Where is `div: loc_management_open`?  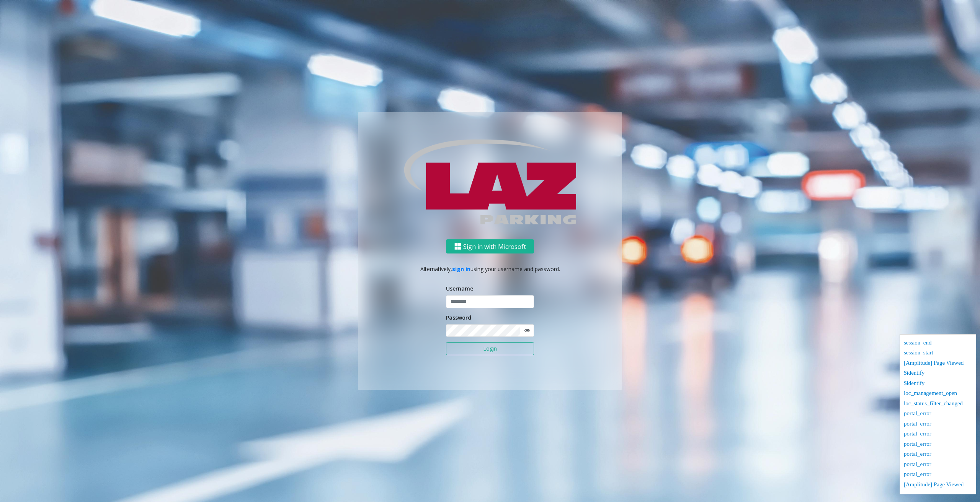 div: loc_management_open is located at coordinates (938, 394).